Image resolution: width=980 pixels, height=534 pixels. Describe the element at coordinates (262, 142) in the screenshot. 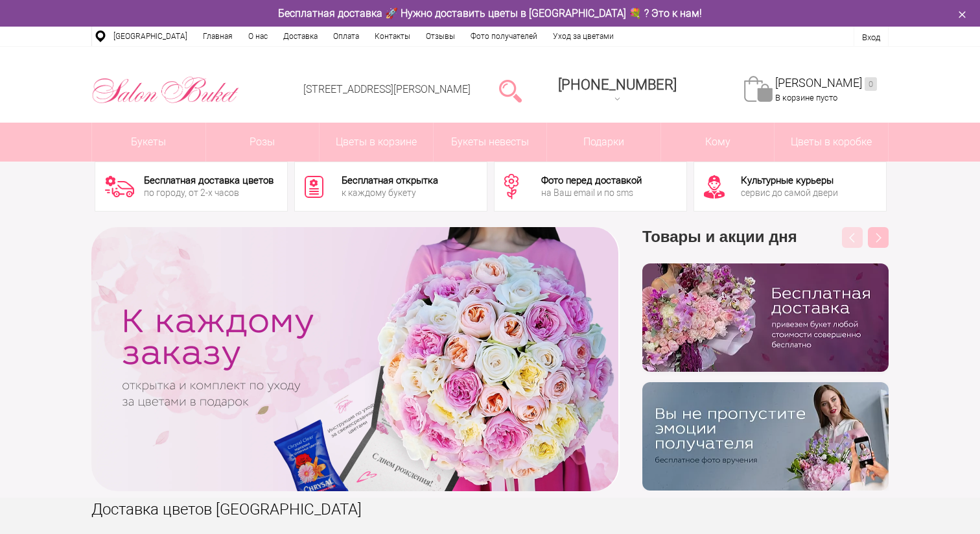

I see `a: Розы` at that location.